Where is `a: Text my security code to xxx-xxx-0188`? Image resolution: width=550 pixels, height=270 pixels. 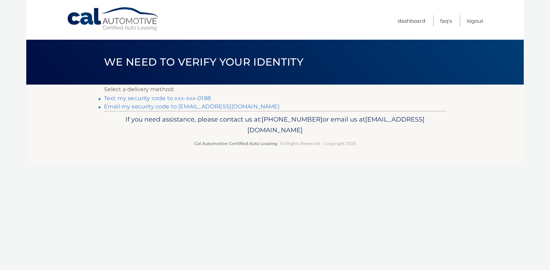 a: Text my security code to xxx-xxx-0188 is located at coordinates (157, 98).